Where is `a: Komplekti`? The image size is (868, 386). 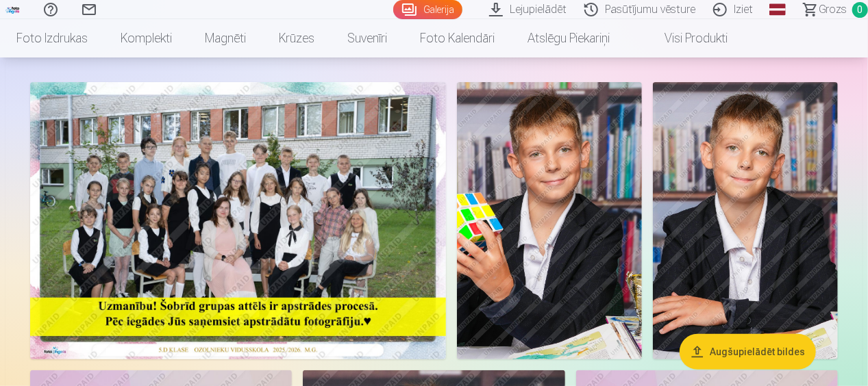 a: Komplekti is located at coordinates (146, 38).